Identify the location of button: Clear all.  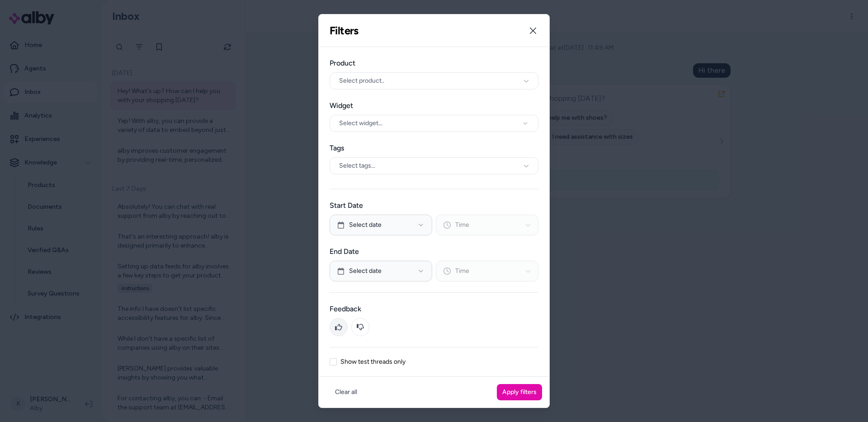
(345, 392).